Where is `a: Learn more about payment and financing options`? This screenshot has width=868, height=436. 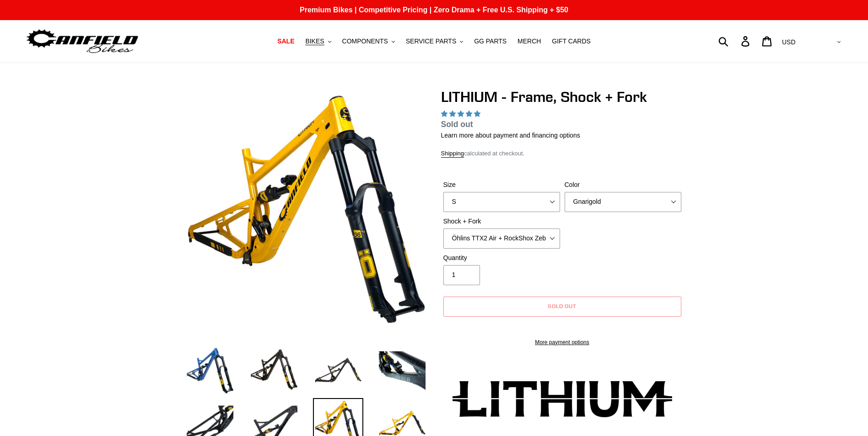 a: Learn more about payment and financing options is located at coordinates (511, 136).